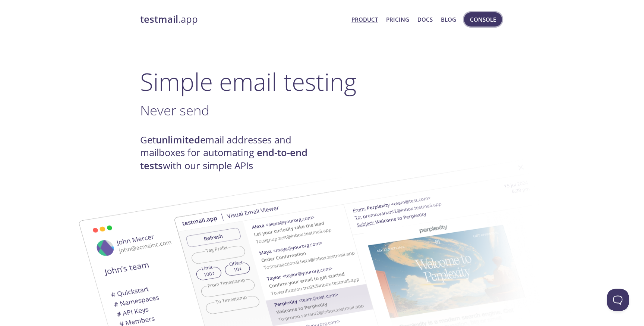 Image resolution: width=644 pixels, height=326 pixels. I want to click on a: Blog, so click(449, 20).